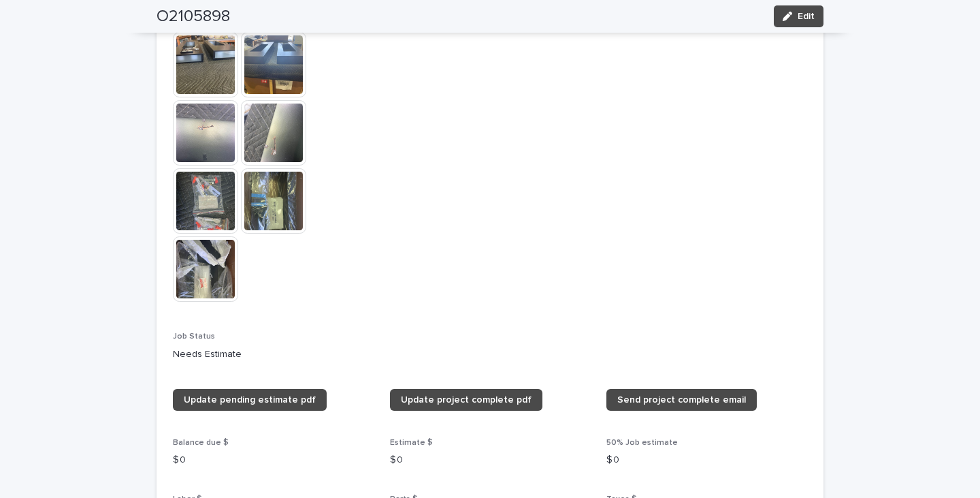 Image resolution: width=980 pixels, height=498 pixels. Describe the element at coordinates (193, 17) in the screenshot. I see `h2: O2105898` at that location.